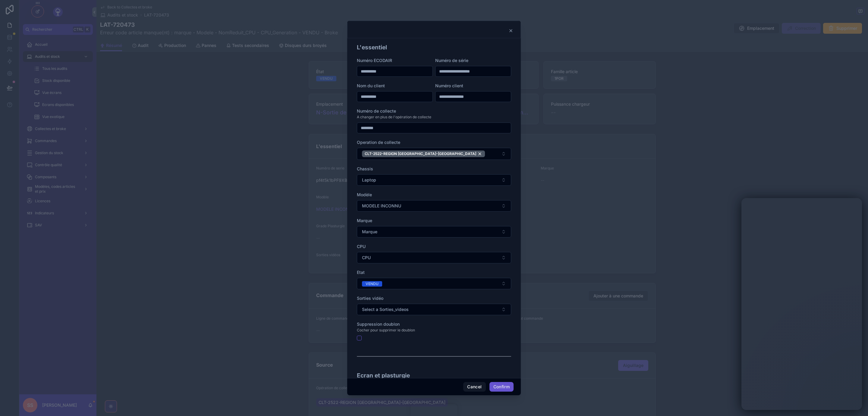 The height and width of the screenshot is (416, 868). I want to click on span: MODELE INCONNU, so click(382, 206).